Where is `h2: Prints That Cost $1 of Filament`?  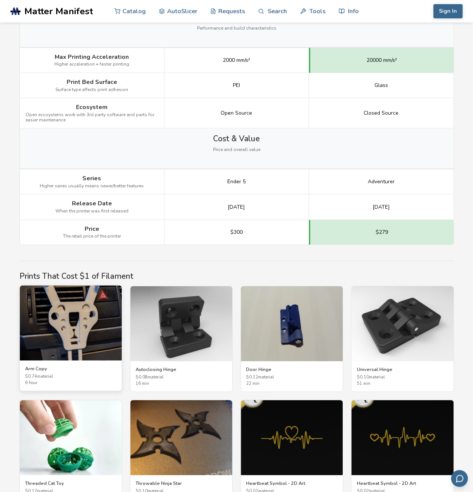
h2: Prints That Cost $1 of Filament is located at coordinates (237, 276).